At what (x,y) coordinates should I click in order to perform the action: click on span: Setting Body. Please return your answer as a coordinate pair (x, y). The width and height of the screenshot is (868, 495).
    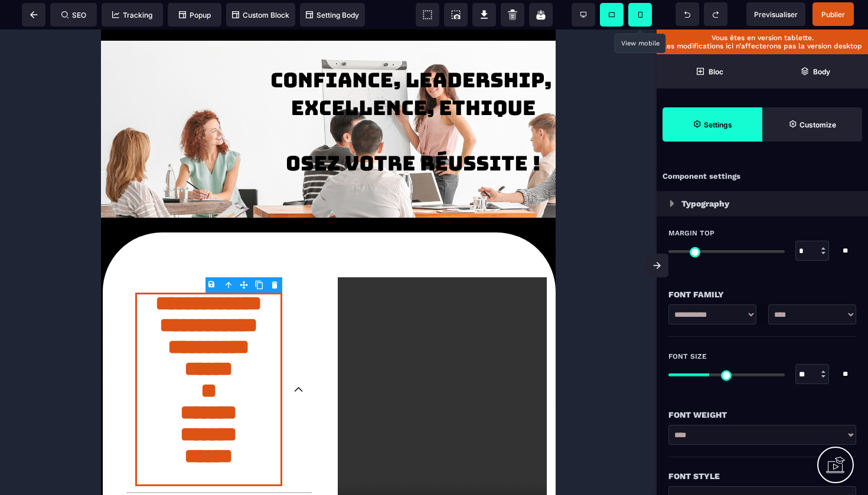
    Looking at the image, I should click on (332, 15).